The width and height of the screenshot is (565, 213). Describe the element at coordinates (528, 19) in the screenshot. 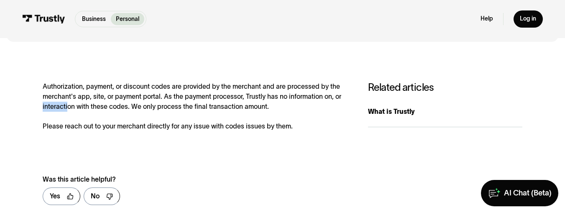

I see `a: Log in` at that location.